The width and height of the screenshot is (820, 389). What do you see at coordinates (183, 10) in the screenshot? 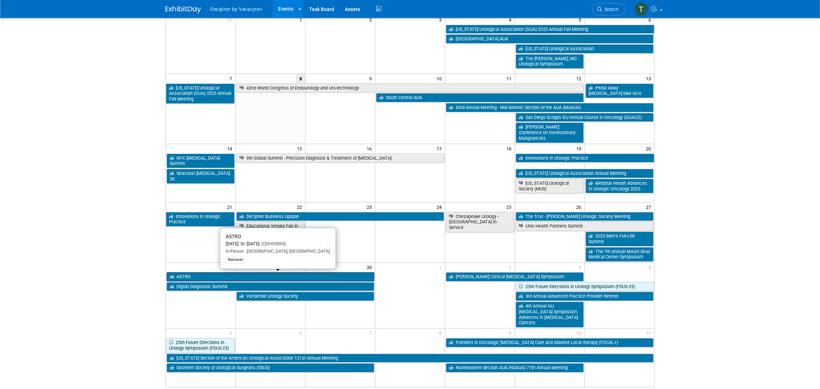
I see `img: ExhibitDay` at bounding box center [183, 10].